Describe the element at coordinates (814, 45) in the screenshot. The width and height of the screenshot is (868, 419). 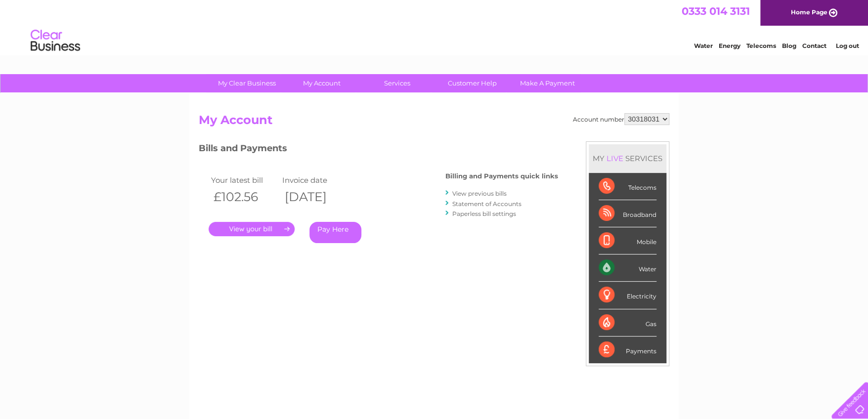
I see `a: Contact` at that location.